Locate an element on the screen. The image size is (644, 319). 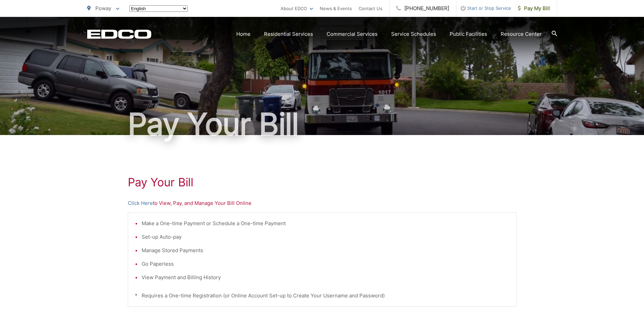
span: Poway is located at coordinates (103, 8).